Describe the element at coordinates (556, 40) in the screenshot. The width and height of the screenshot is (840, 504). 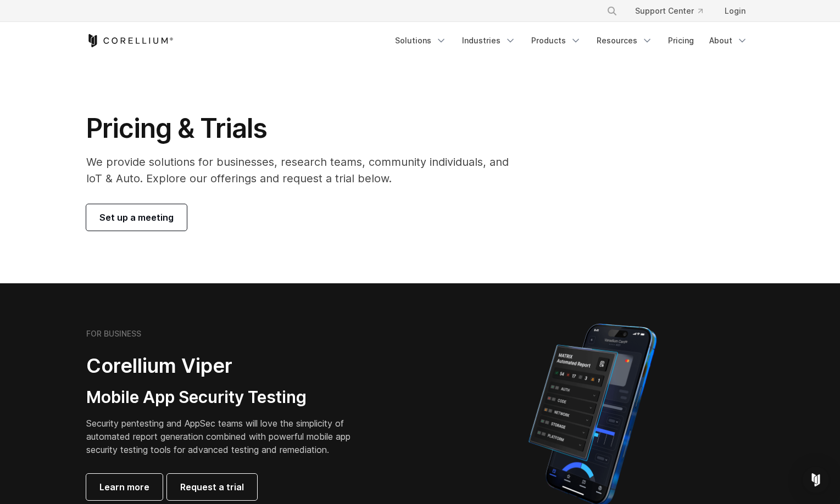
I see `a: Products` at that location.